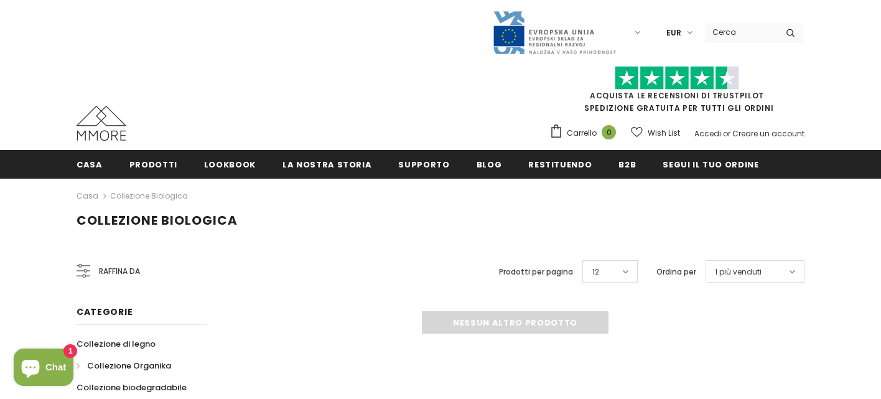 This screenshot has height=399, width=881. What do you see at coordinates (101, 123) in the screenshot?
I see `img: Casi MMORE` at bounding box center [101, 123].